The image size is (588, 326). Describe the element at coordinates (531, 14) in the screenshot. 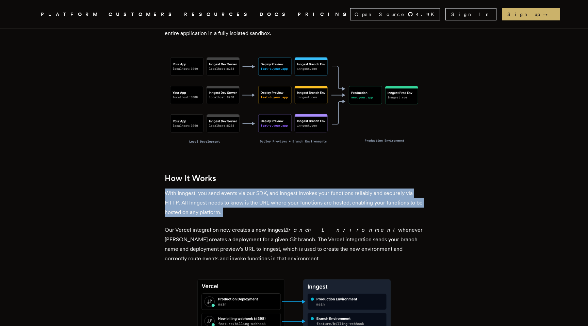

I see `a: Sign up` at that location.